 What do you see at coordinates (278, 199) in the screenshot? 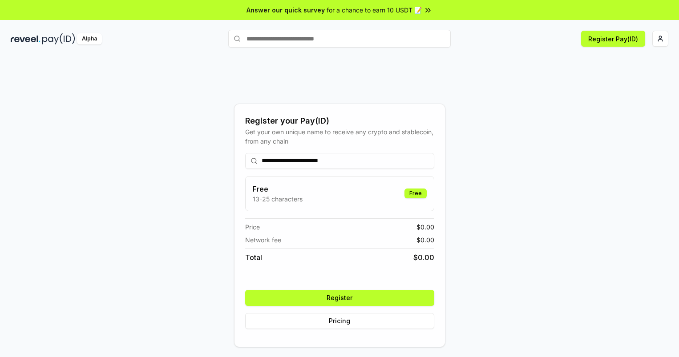
I see `p: 13-25 characters` at bounding box center [278, 199].